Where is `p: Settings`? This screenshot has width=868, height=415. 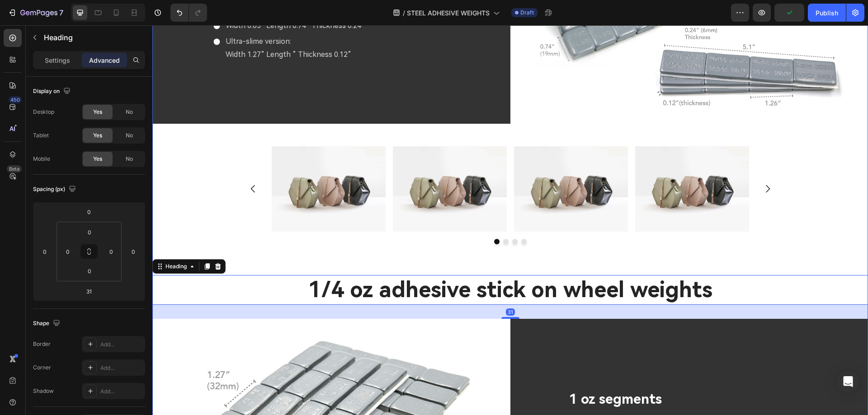 p: Settings is located at coordinates (57, 60).